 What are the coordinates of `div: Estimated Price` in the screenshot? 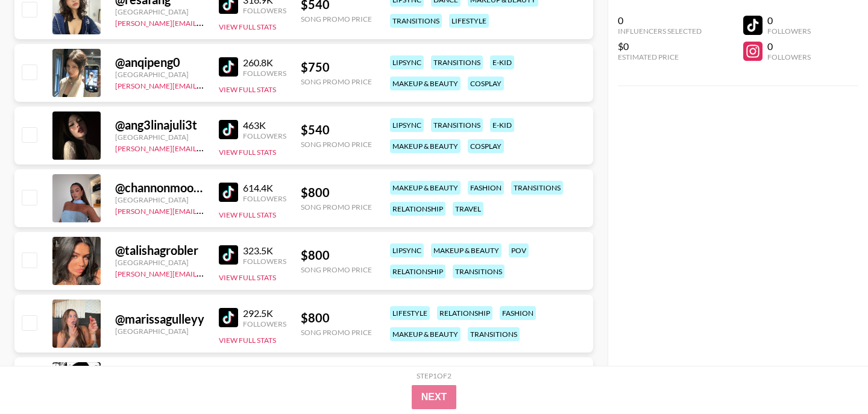 It's located at (659, 57).